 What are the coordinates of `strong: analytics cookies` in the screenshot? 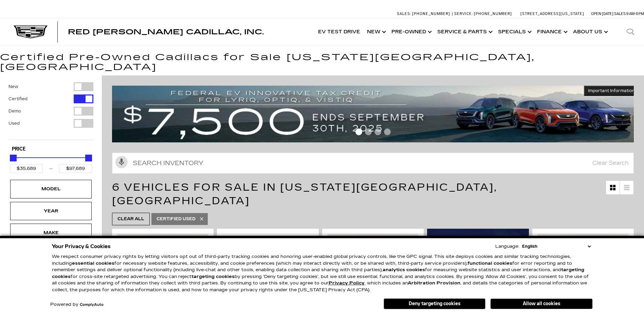 It's located at (404, 270).